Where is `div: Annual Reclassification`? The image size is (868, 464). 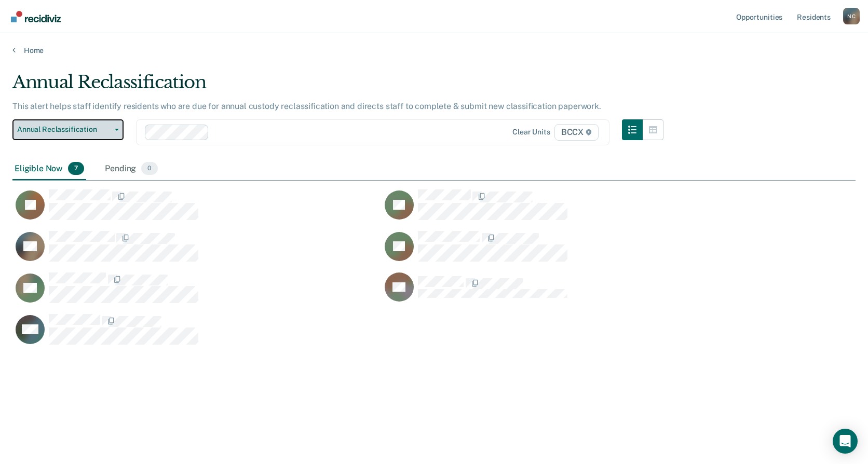
div: Annual Reclassification is located at coordinates (338, 86).